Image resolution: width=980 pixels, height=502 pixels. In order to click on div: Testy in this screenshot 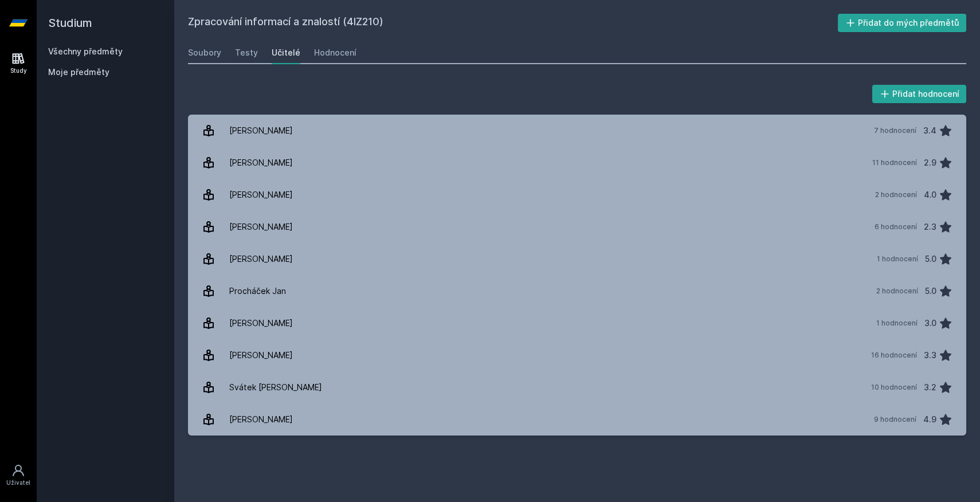, I will do `click(246, 53)`.